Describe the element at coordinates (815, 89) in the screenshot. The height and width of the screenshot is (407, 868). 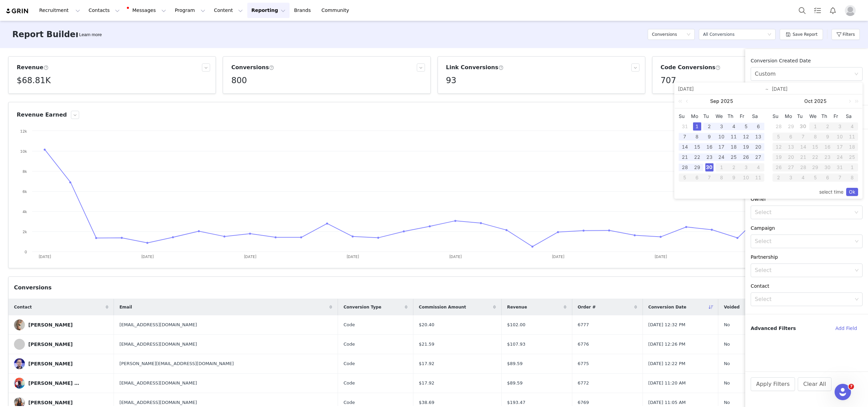
I see `input: End date` at that location.